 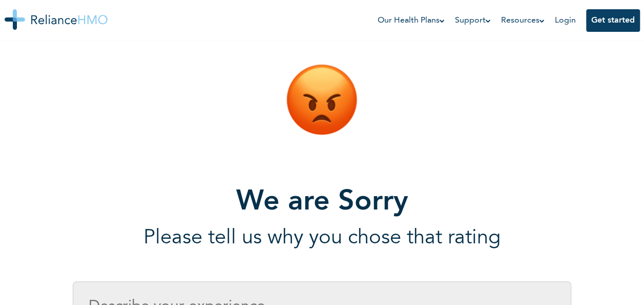 What do you see at coordinates (613, 20) in the screenshot?
I see `button: Get started` at bounding box center [613, 20].